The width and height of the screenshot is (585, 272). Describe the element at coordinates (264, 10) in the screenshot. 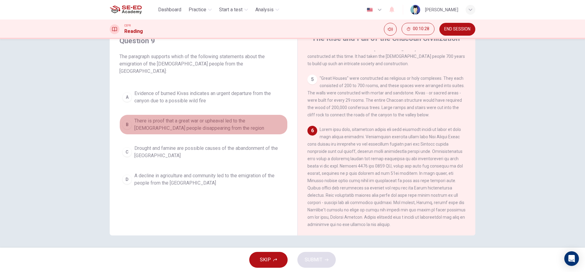

I see `span: Analysis` at that location.